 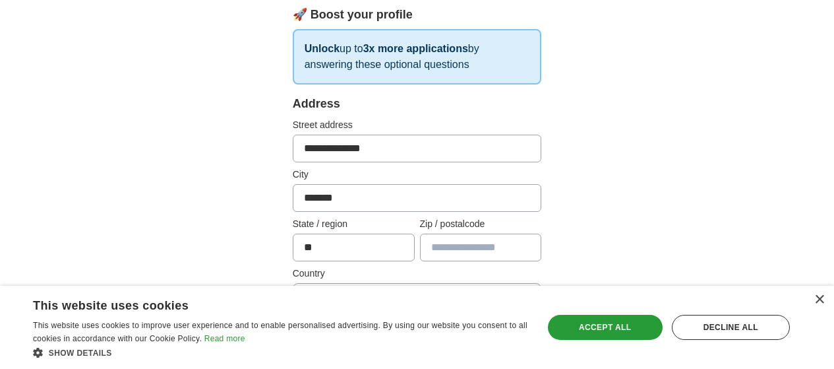 I want to click on div: Close, so click(x=819, y=299).